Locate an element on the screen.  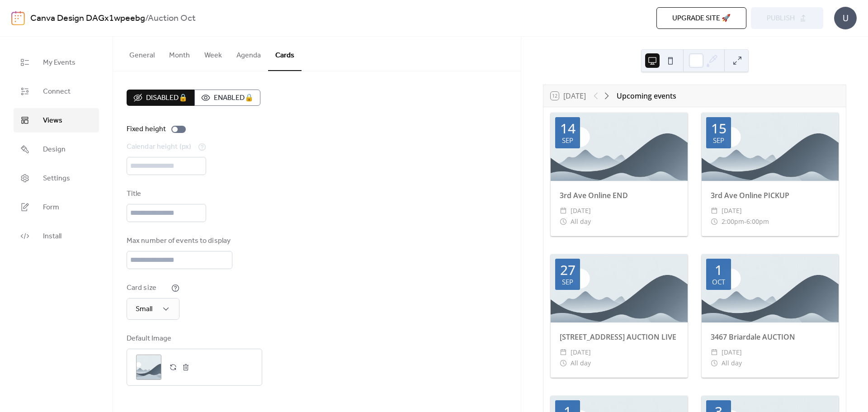
span: Upgrade site 🚀 is located at coordinates (701, 18).